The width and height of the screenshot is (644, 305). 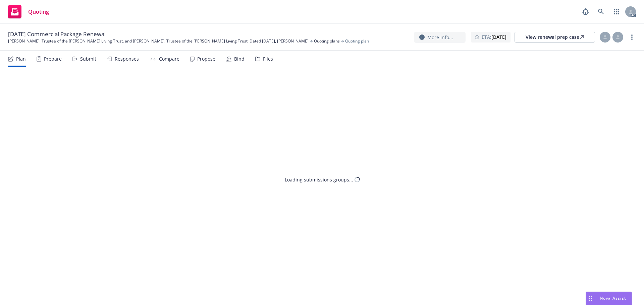 I want to click on button: More info..., so click(x=440, y=37).